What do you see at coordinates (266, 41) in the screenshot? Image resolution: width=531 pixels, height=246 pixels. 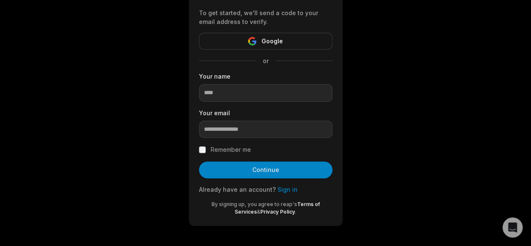 I see `button: Google` at bounding box center [266, 41].